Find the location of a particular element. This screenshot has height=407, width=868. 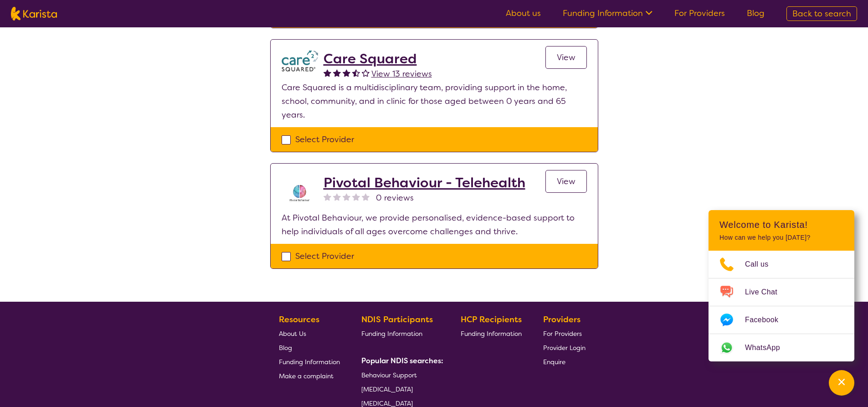

span: Call us is located at coordinates (762, 265).